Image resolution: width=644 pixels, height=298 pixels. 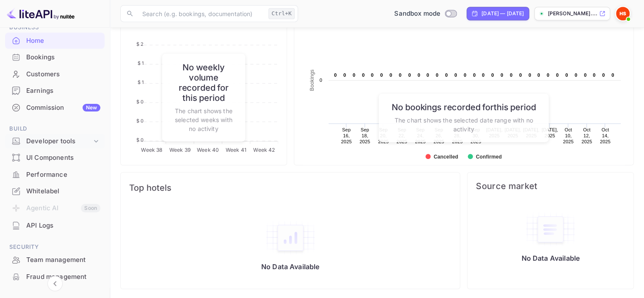 I want to click on a: API Logs, so click(x=55, y=225).